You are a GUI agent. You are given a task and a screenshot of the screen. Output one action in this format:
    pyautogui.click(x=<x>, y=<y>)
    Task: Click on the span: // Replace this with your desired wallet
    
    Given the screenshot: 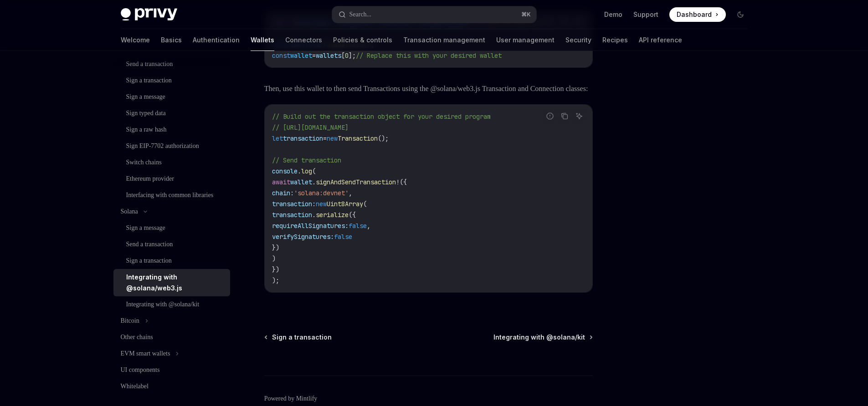 What is the action you would take?
    pyautogui.click(x=429, y=56)
    